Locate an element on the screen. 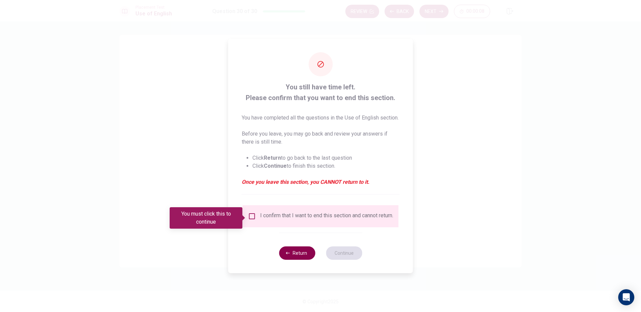 This screenshot has width=641, height=312. button: Continue is located at coordinates (344, 253).